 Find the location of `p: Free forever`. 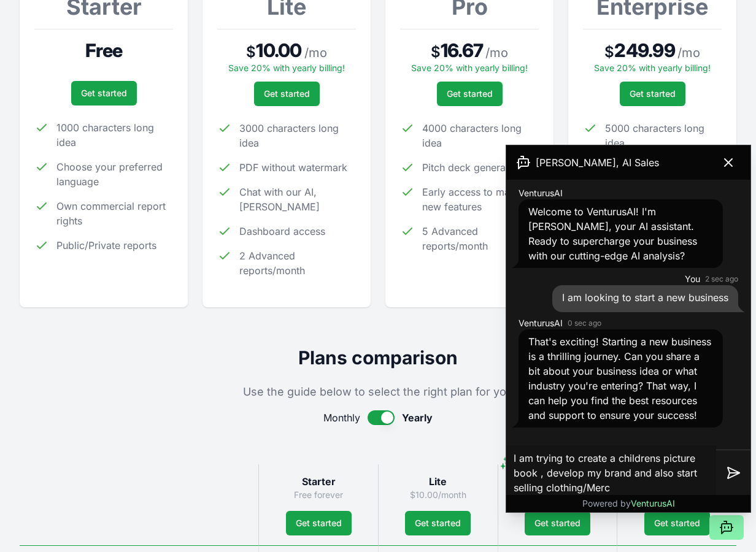

p: Free forever is located at coordinates (318, 495).